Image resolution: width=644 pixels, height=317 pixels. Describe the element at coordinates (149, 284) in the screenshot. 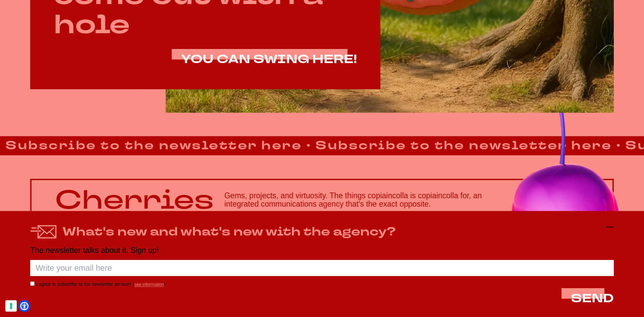

I see `a: see information` at that location.